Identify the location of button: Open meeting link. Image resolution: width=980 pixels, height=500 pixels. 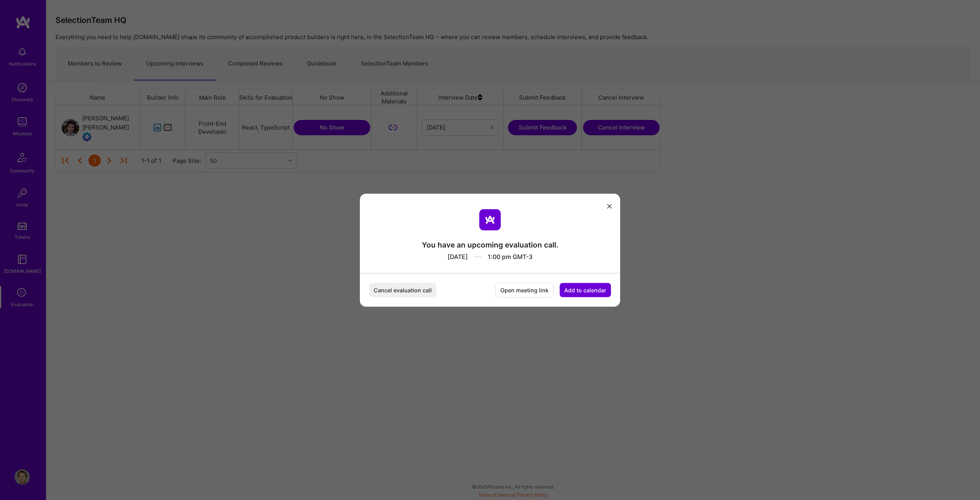
(525, 289).